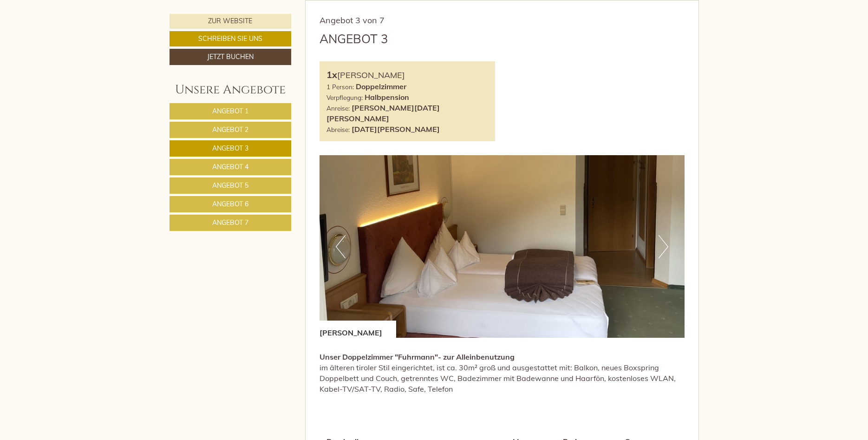 The image size is (868, 440). I want to click on p: im älteren tiroler Stil eingerichtet, ist ca. 30m² groß und ausgestattet mit: Balkon, neues Boxsp..., so click(502, 373).